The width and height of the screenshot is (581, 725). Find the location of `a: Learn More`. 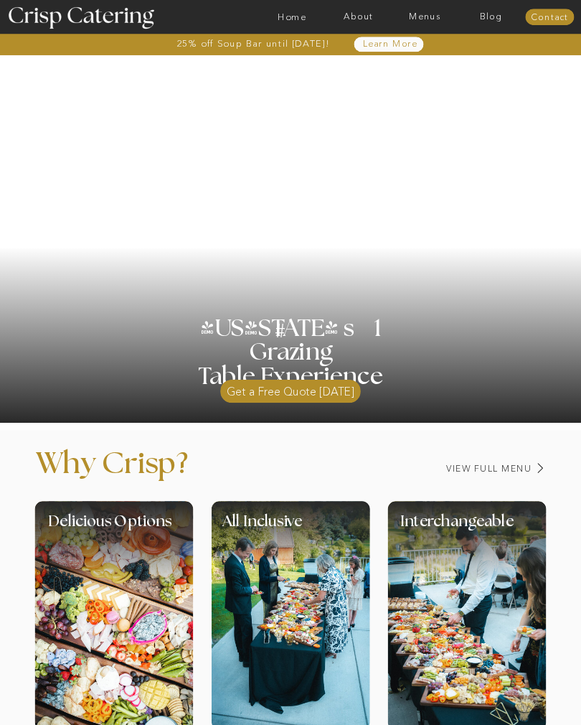

a: Learn More is located at coordinates (390, 44).